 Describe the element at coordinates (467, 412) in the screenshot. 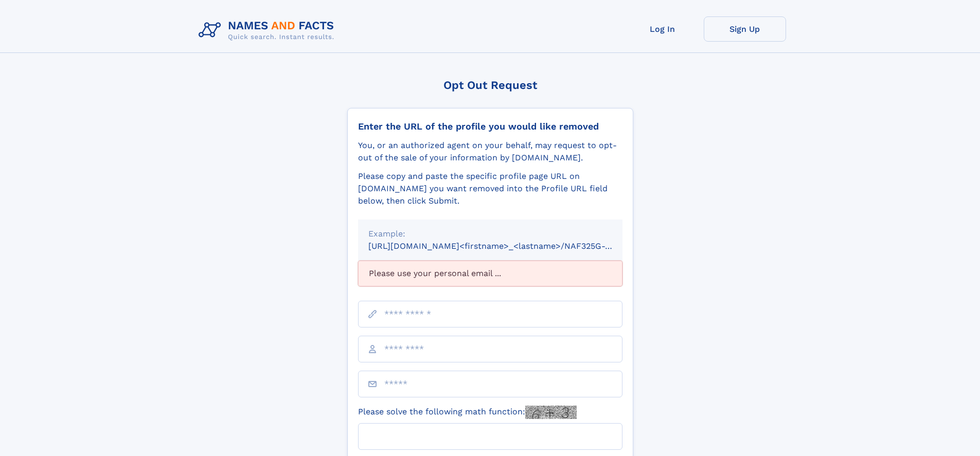

I see `label: Please solve the following math function:` at that location.